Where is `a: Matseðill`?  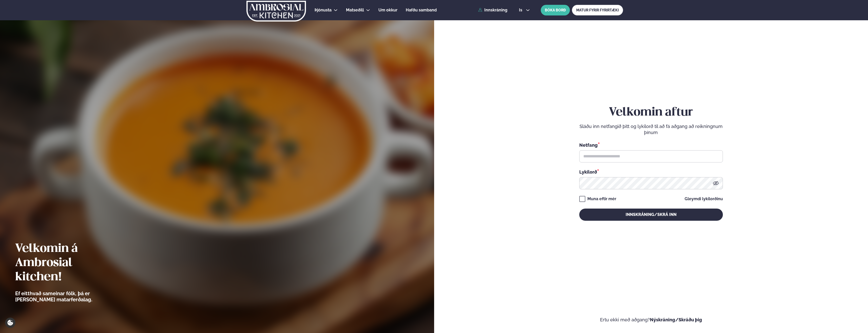
a: Matseðill is located at coordinates (355, 10).